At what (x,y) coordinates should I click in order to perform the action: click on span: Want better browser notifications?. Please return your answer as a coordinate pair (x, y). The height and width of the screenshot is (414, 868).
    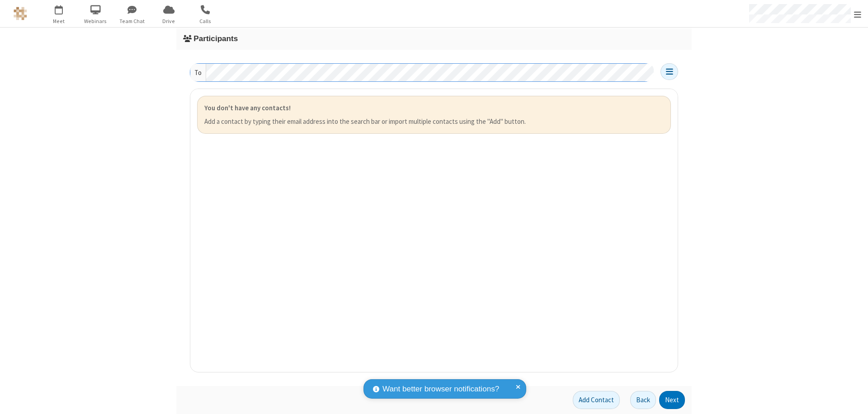
    Looking at the image, I should click on (441, 389).